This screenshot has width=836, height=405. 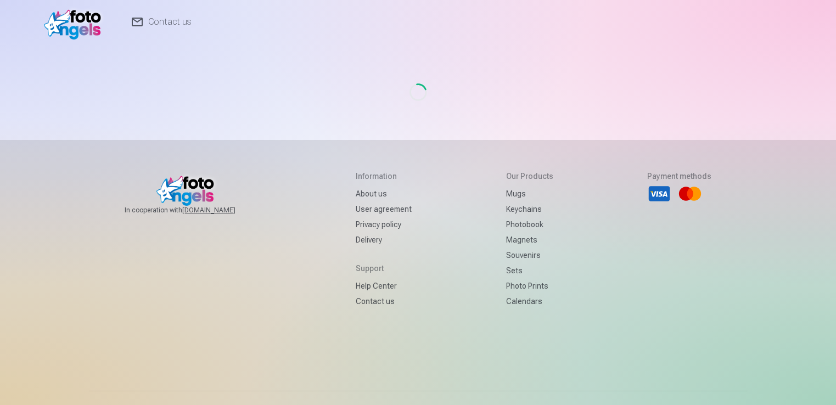 What do you see at coordinates (530, 240) in the screenshot?
I see `a: Magnets` at bounding box center [530, 240].